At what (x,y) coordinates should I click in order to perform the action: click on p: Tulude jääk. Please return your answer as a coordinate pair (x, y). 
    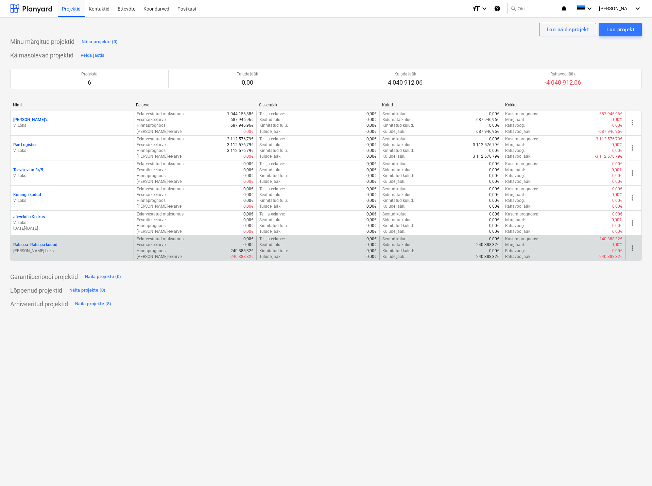
    Looking at the image, I should click on (247, 74).